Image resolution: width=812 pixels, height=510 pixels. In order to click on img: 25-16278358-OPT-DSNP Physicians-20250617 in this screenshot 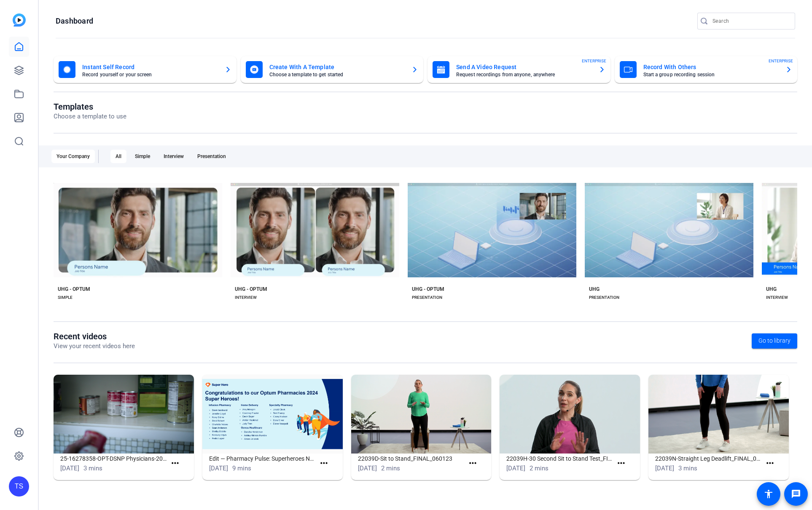, I will do `click(123, 414)`.